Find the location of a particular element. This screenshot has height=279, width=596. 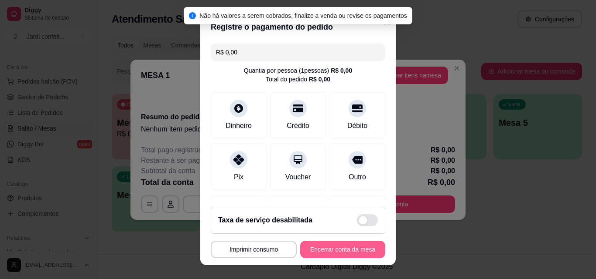

div: Quantia por pessoa ( 1 pessoas) is located at coordinates (298, 71).